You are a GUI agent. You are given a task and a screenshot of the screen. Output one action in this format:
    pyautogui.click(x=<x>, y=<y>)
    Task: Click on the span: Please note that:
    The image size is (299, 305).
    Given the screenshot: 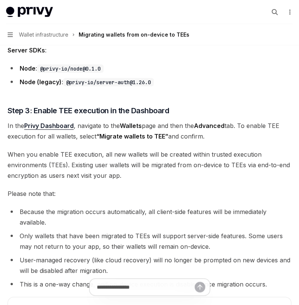 What is the action you would take?
    pyautogui.click(x=149, y=194)
    